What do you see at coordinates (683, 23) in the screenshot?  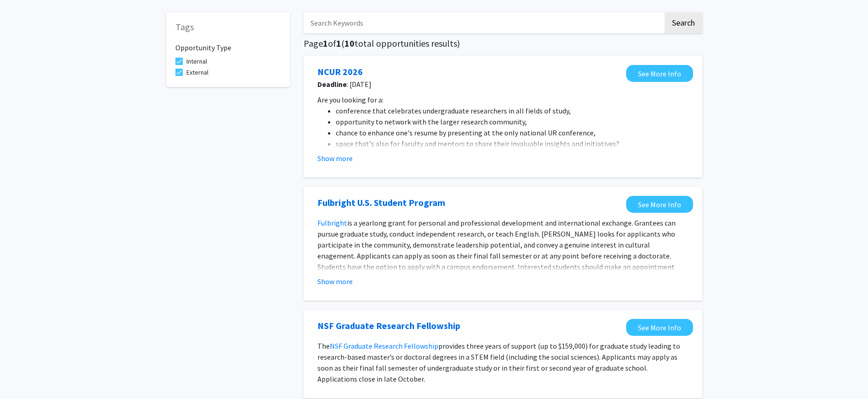 I see `button: Search` at bounding box center [683, 23].